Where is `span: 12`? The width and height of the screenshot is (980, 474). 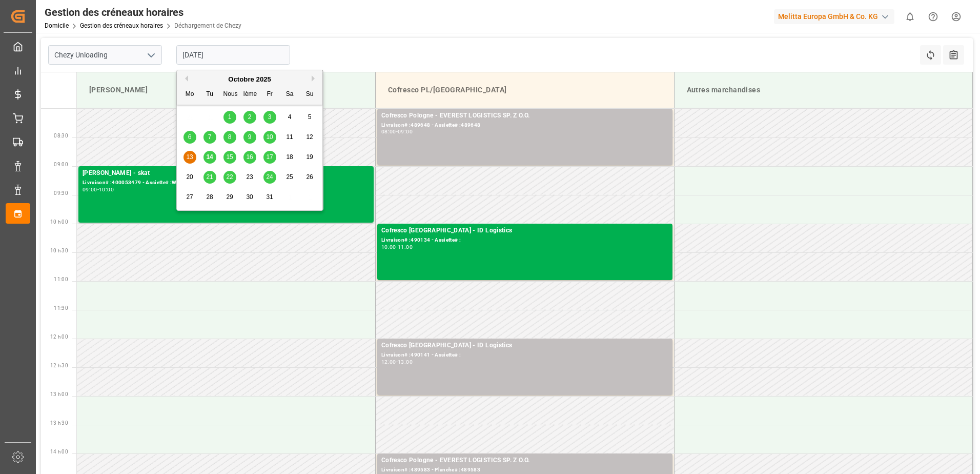
span: 12 is located at coordinates (309, 137).